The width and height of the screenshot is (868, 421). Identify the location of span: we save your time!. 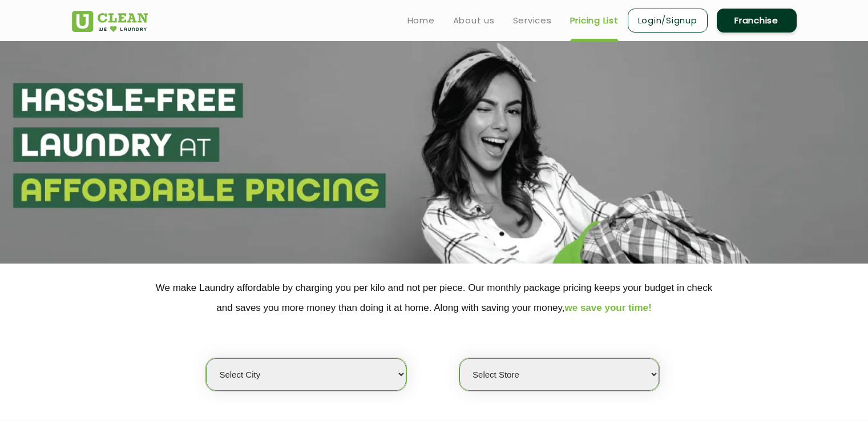
(608, 307).